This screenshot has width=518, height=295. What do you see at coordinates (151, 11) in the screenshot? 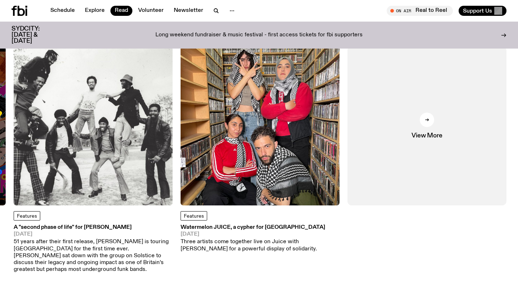
I see `a: Volunteer` at bounding box center [151, 11].